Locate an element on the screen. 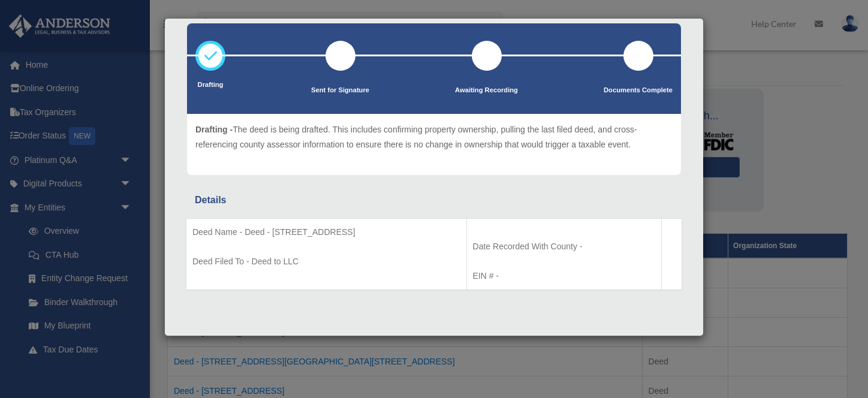 The width and height of the screenshot is (868, 398). p: Awaiting Recording is located at coordinates (486, 90).